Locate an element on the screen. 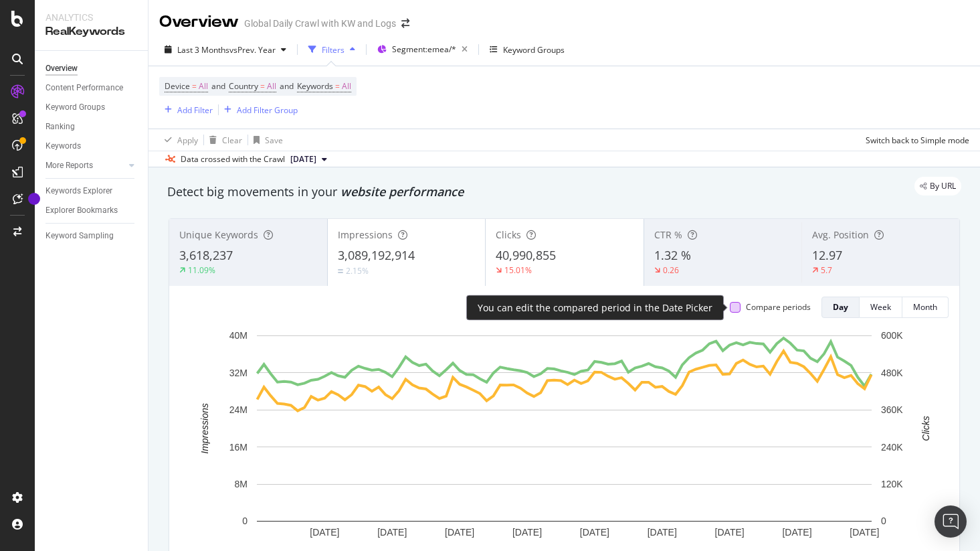  a: Keyword Sampling is located at coordinates (92, 236).